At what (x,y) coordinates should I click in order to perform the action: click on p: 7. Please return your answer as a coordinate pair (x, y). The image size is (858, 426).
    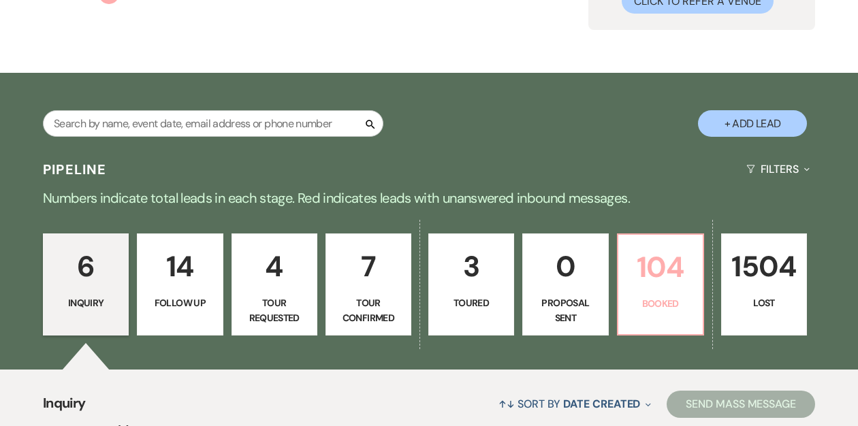
    Looking at the image, I should click on (368, 266).